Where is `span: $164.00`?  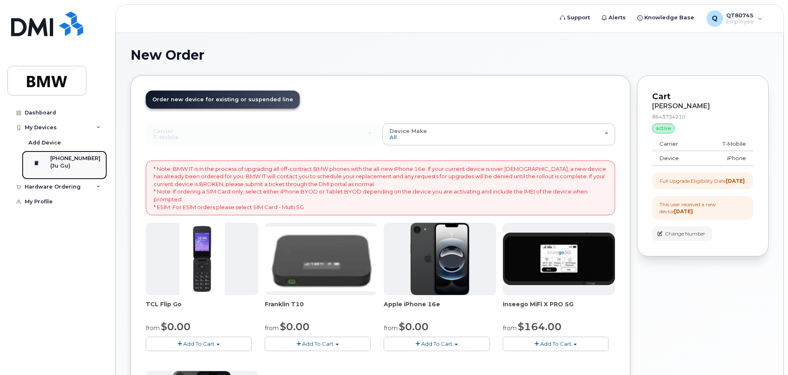
span: $164.00 is located at coordinates (540, 326).